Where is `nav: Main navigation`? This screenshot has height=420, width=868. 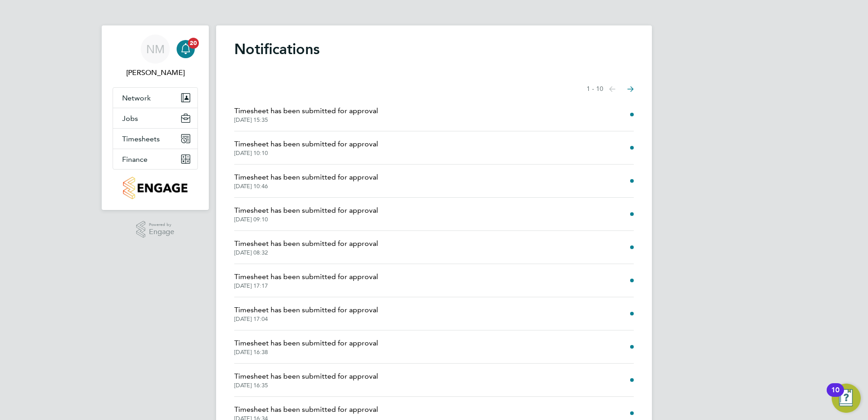
nav: Main navigation is located at coordinates (156, 118).